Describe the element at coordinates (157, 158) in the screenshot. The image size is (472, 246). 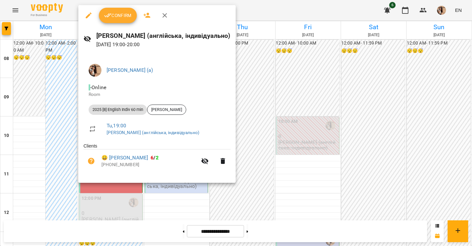
I see `span: 2` at that location.